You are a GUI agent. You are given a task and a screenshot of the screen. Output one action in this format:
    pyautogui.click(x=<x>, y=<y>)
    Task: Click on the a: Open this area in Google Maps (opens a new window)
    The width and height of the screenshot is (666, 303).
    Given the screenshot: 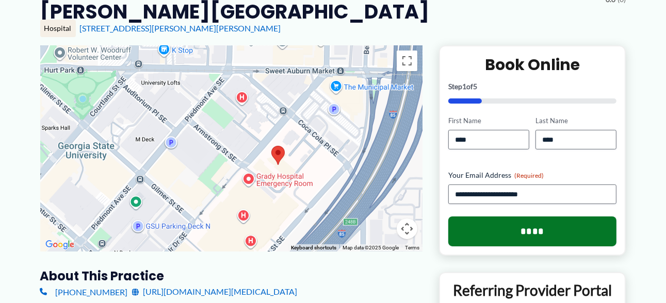 What is the action you would take?
    pyautogui.click(x=60, y=245)
    